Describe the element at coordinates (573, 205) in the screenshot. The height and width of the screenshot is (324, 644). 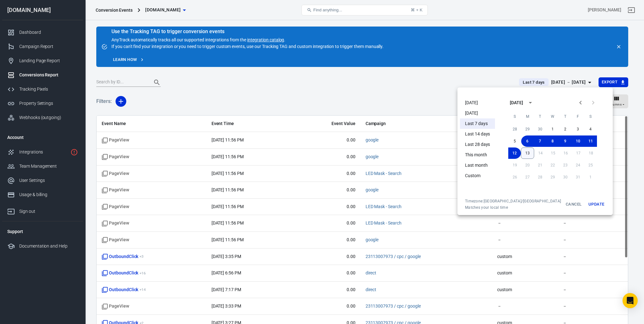
I see `button: Cancel` at that location.